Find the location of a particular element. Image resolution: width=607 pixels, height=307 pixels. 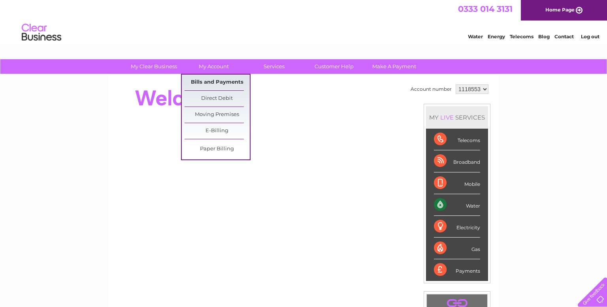

div: Mobile is located at coordinates (457, 183).